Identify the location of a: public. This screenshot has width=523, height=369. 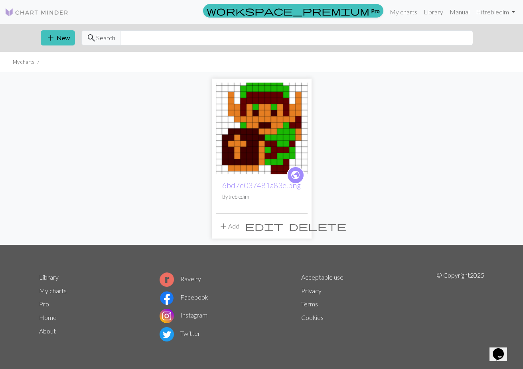
(296, 175).